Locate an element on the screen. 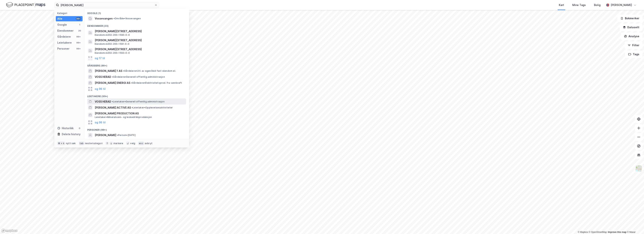  button: Bokmerker is located at coordinates (630, 18).